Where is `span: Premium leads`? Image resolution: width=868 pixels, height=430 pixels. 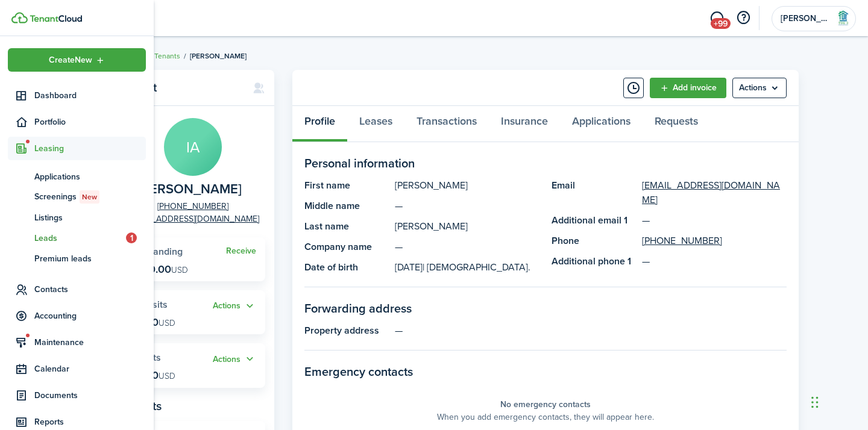
span: Premium leads is located at coordinates (90, 259).